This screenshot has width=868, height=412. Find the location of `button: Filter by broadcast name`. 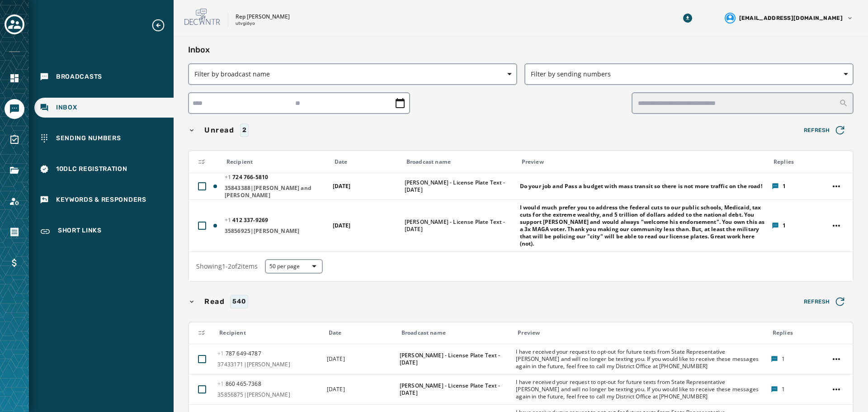

button: Filter by broadcast name is located at coordinates (353, 74).